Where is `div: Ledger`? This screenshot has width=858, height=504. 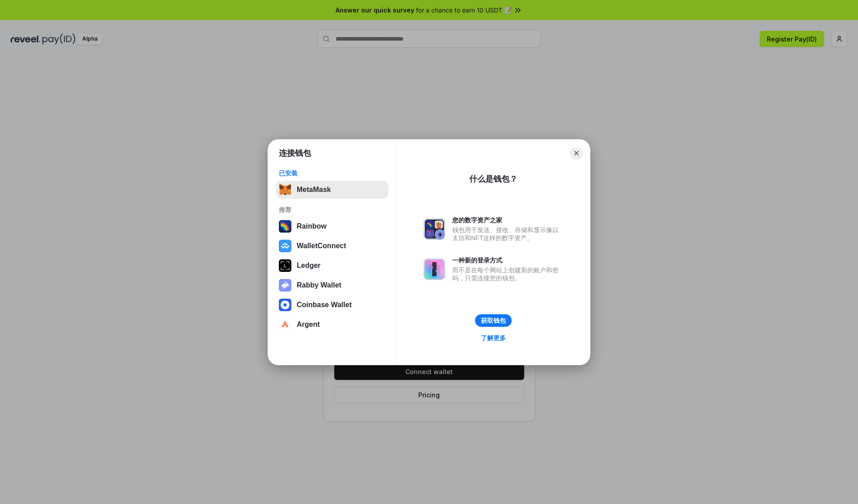 div: Ledger is located at coordinates (308, 266).